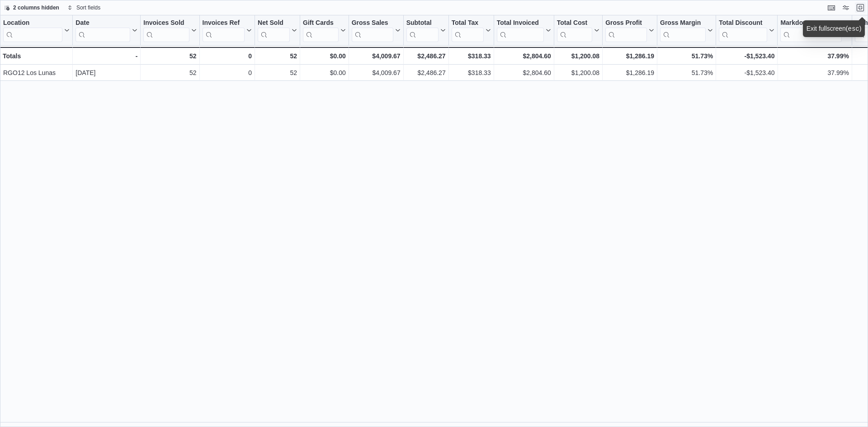 Image resolution: width=868 pixels, height=427 pixels. I want to click on button: Gross Margin, so click(686, 30).